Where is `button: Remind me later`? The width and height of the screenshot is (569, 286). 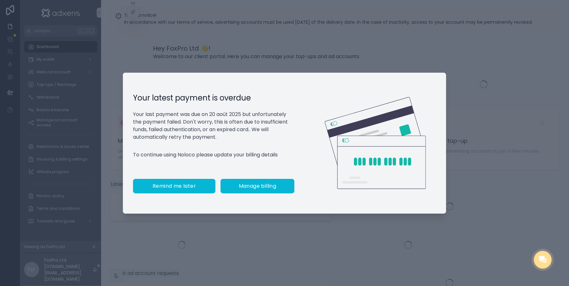
button: Remind me later is located at coordinates (174, 186).